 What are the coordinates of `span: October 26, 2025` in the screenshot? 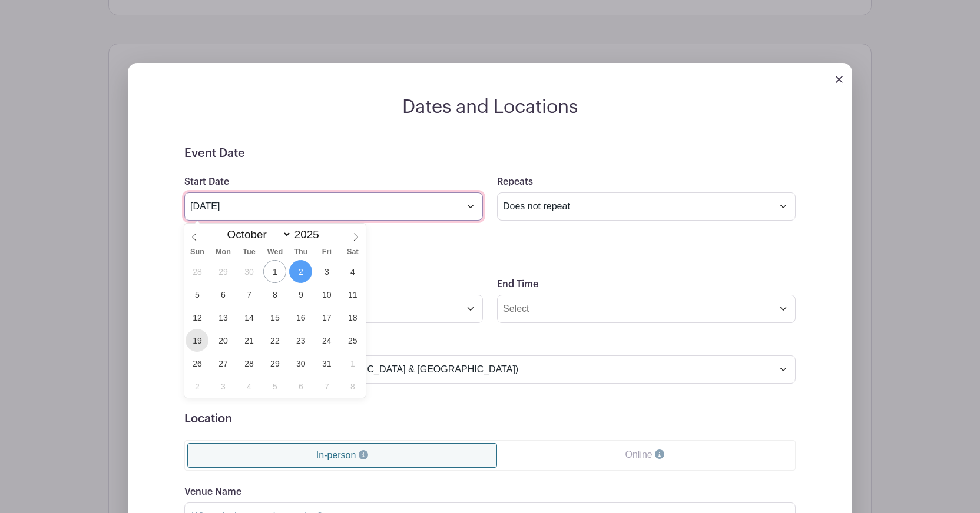 It's located at (197, 363).